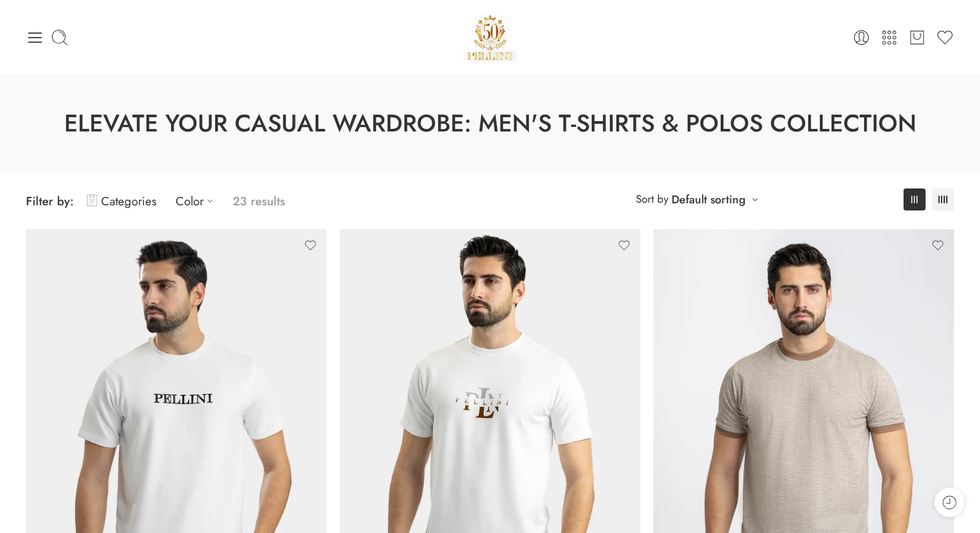 Image resolution: width=980 pixels, height=533 pixels. Describe the element at coordinates (198, 201) in the screenshot. I see `a: Color` at that location.